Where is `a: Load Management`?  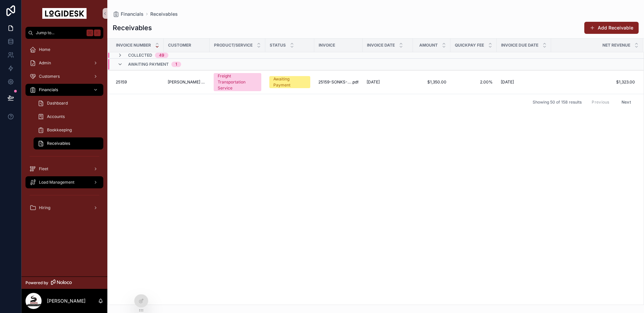 a: Load Management is located at coordinates (65, 182).